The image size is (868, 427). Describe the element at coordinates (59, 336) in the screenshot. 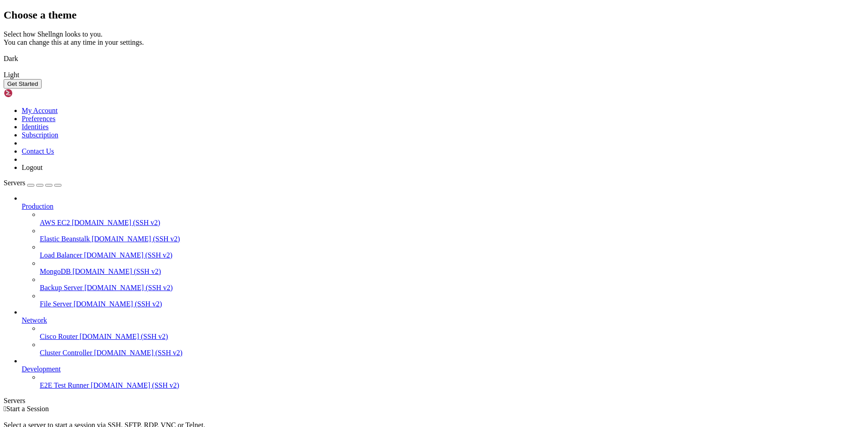

I see `span: Cisco Router` at that location.